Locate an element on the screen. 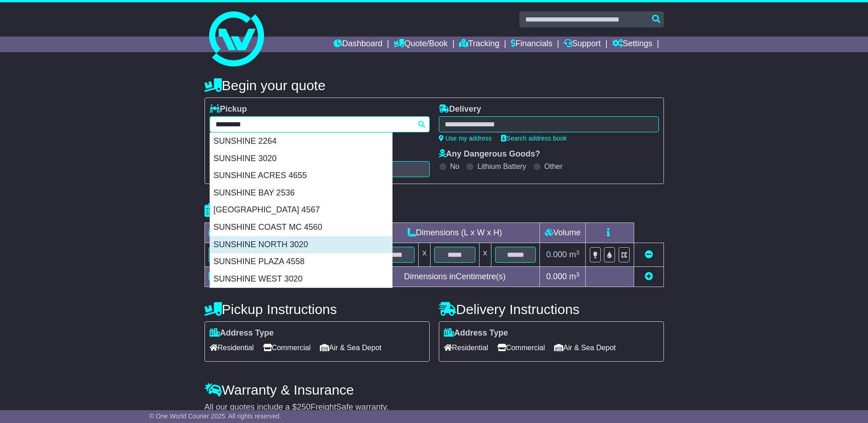 The image size is (868, 423). a: Tracking is located at coordinates (479, 44).